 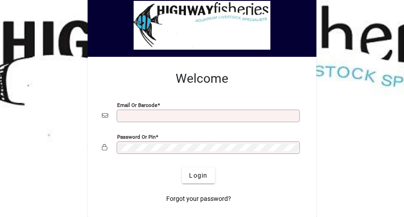 What do you see at coordinates (198, 175) in the screenshot?
I see `span: Login` at bounding box center [198, 175].